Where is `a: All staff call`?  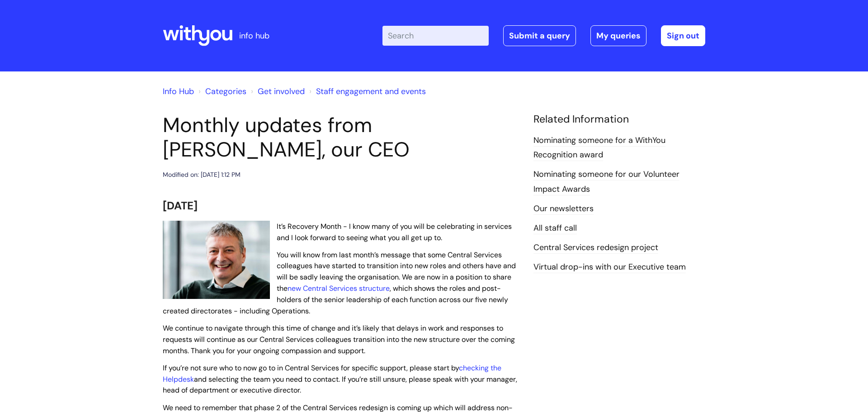
a: All staff call is located at coordinates (555, 229).